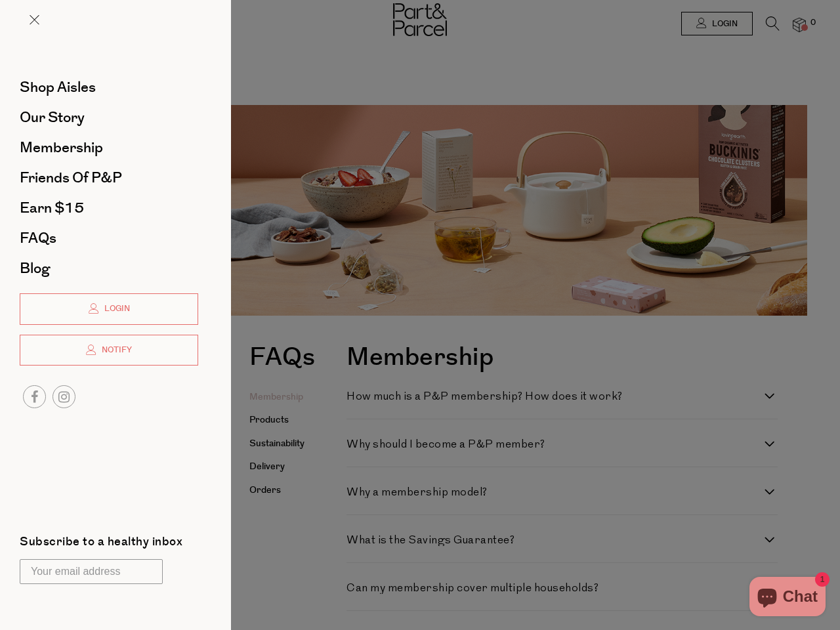 The image size is (840, 630). What do you see at coordinates (109, 87) in the screenshot?
I see `a: Shop Aisles` at bounding box center [109, 87].